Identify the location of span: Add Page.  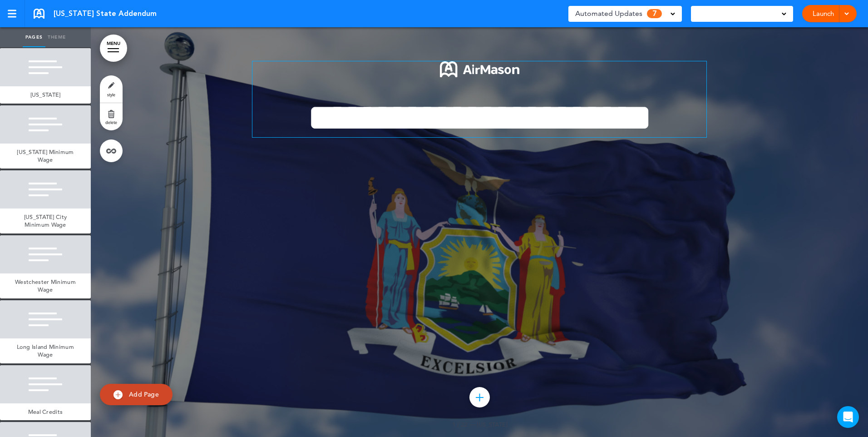
(144, 394).